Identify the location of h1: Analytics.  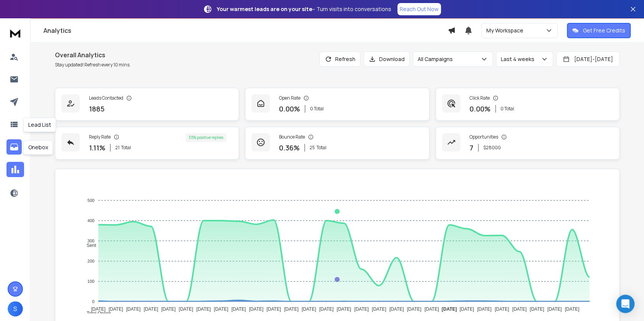
(245, 30).